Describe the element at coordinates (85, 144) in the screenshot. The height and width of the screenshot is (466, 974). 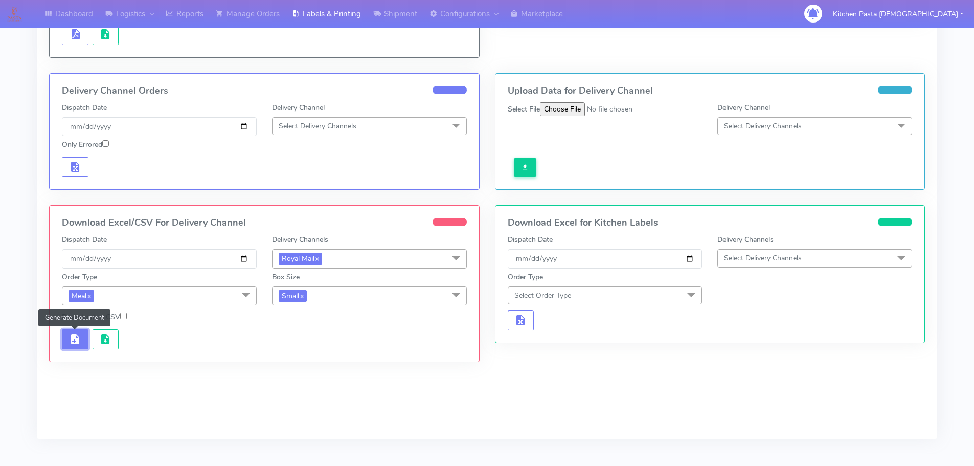
I see `label: Only Errored` at that location.